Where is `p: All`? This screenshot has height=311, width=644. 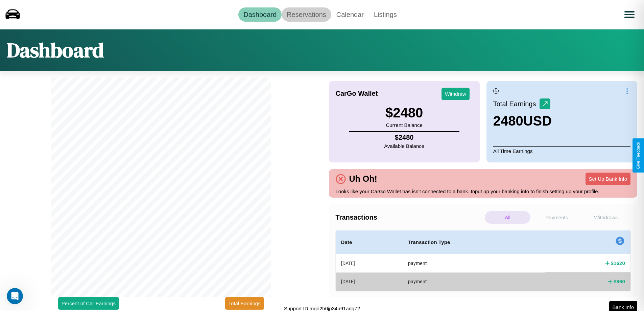
p: All is located at coordinates (507, 218).